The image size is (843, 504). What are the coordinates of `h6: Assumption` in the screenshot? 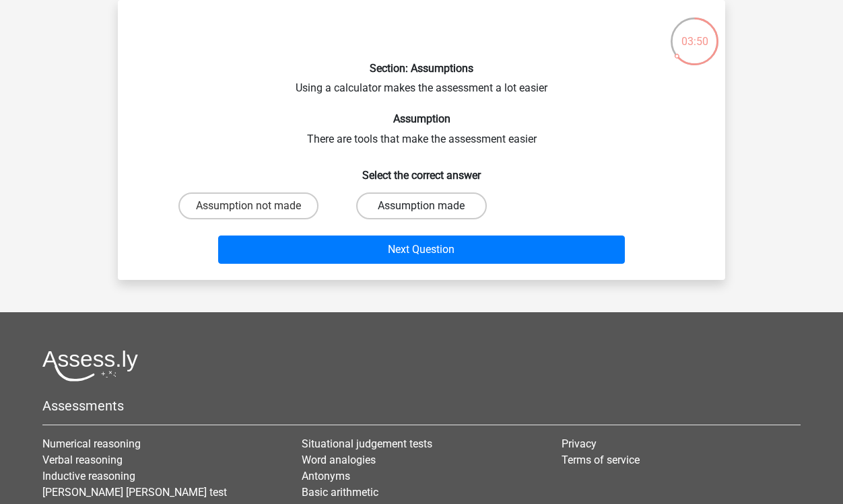 It's located at (422, 118).